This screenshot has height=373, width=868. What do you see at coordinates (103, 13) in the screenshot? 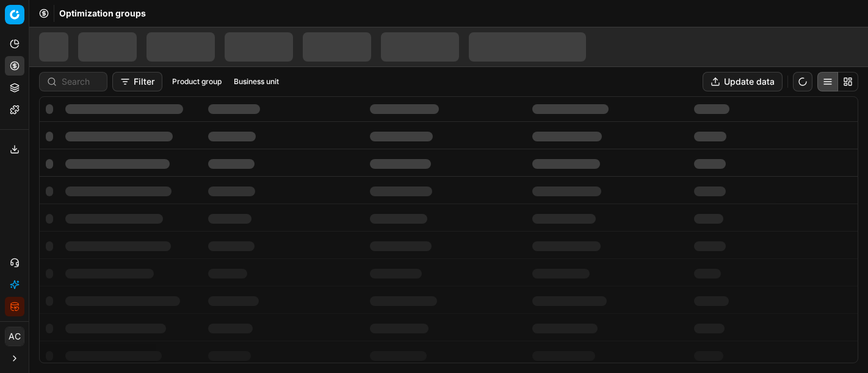
I see `span: Optimization groups` at bounding box center [103, 13].